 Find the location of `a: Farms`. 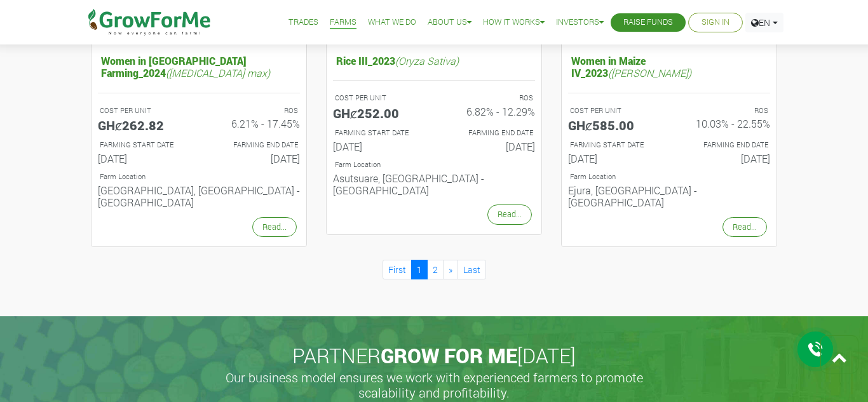

a: Farms is located at coordinates (343, 23).